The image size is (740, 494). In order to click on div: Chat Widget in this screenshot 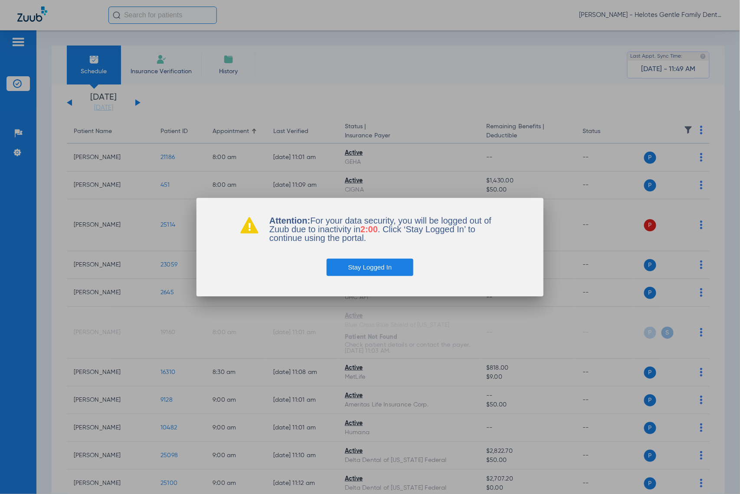, I will do `click(718, 473)`.